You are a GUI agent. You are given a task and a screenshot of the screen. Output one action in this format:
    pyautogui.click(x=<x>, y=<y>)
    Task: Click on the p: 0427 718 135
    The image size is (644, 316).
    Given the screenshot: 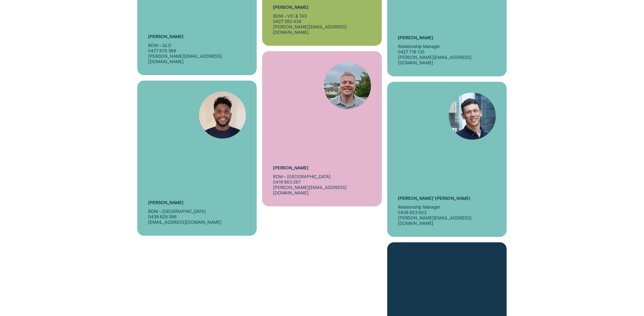 What is the action you would take?
    pyautogui.click(x=411, y=52)
    